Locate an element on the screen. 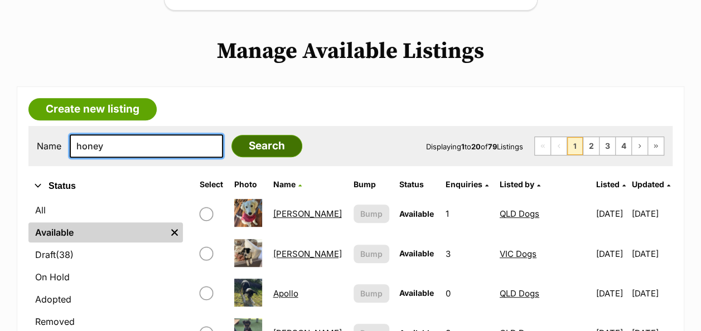 Image resolution: width=701 pixels, height=331 pixels. strong: 1 is located at coordinates (463, 147).